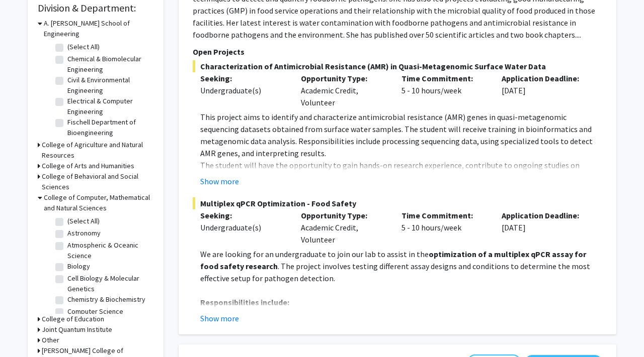 This screenshot has height=357, width=644. What do you see at coordinates (97, 150) in the screenshot?
I see `h3: College of Agriculture and Natural Resources` at bounding box center [97, 150].